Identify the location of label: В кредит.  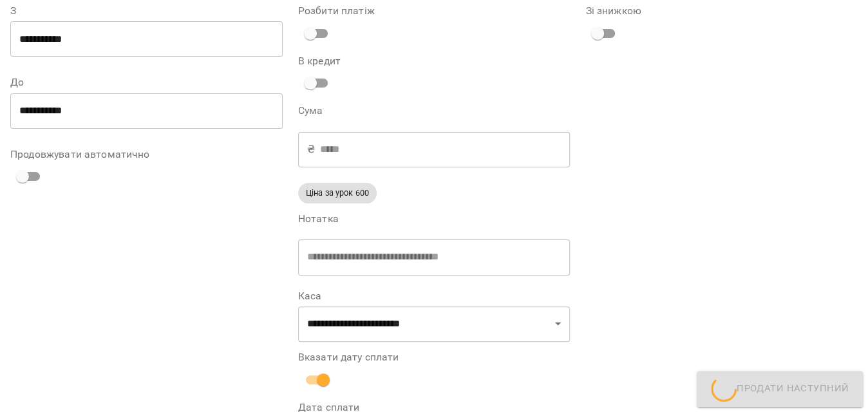
(434, 61).